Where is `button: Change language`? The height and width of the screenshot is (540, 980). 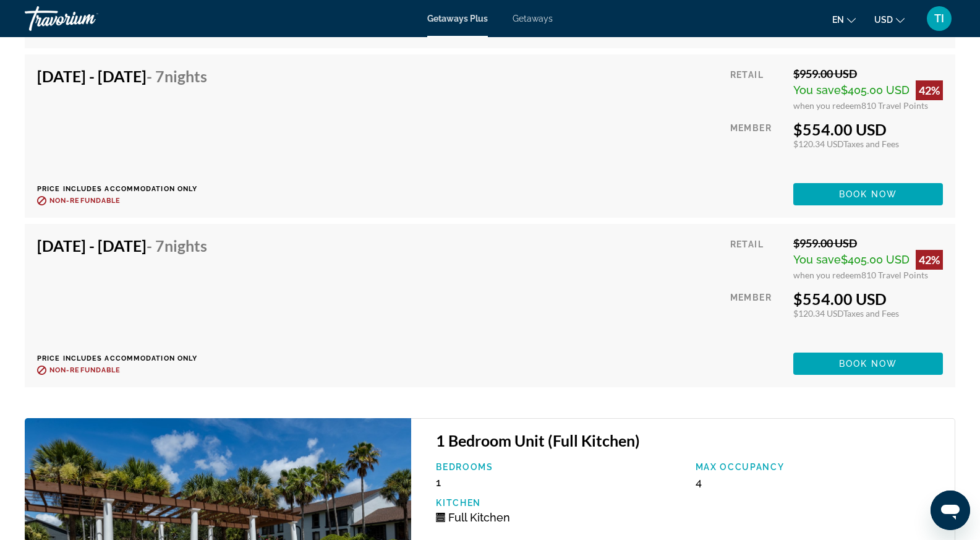 button: Change language is located at coordinates (844, 19).